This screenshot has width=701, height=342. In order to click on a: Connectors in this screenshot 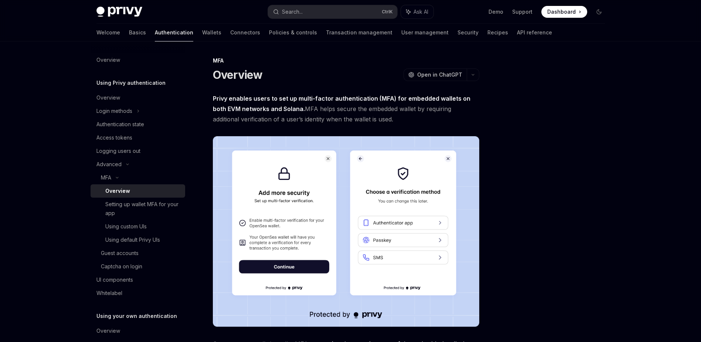, I will do `click(245, 33)`.